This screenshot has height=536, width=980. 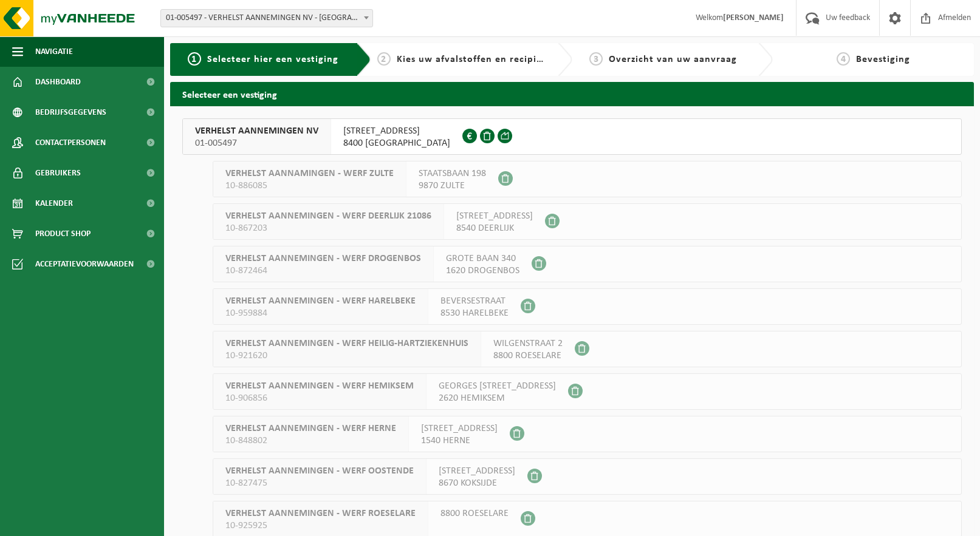 What do you see at coordinates (459, 441) in the screenshot?
I see `span: 1540 HERNE` at bounding box center [459, 441].